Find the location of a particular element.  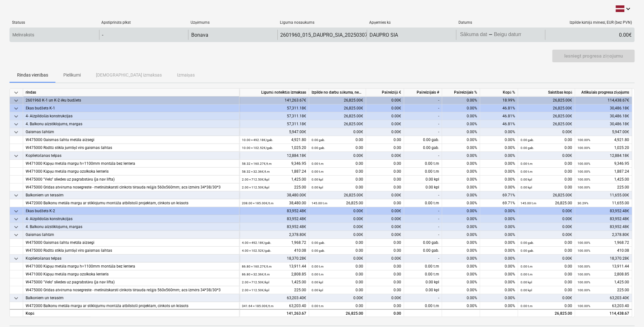

div: 225.00 is located at coordinates (603, 187).